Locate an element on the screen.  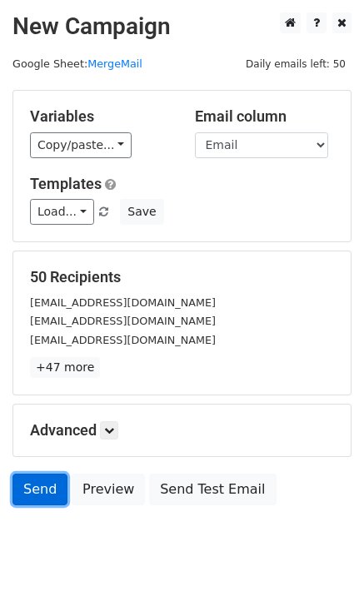
a: Load... is located at coordinates (61, 212).